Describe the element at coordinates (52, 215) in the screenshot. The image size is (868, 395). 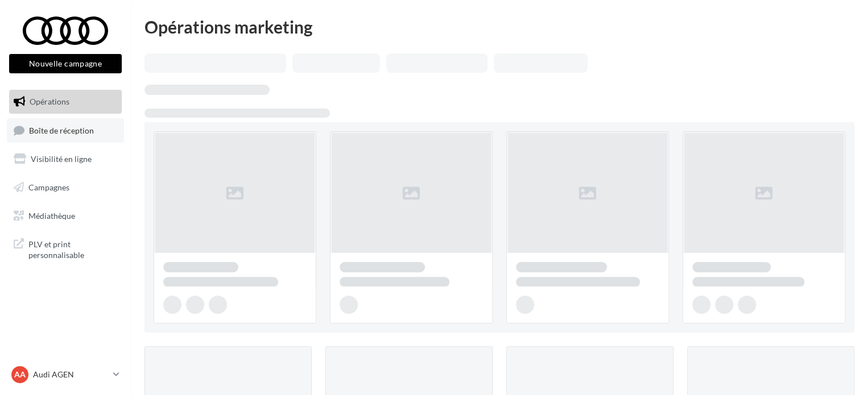
I see `span: Médiathèque` at that location.